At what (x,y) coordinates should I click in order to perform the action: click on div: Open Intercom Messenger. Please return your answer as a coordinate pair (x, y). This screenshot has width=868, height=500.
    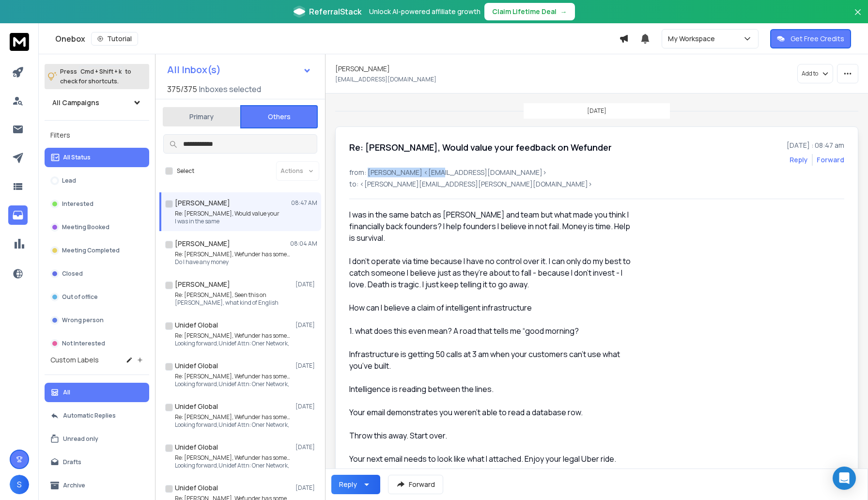
    Looking at the image, I should click on (844, 478).